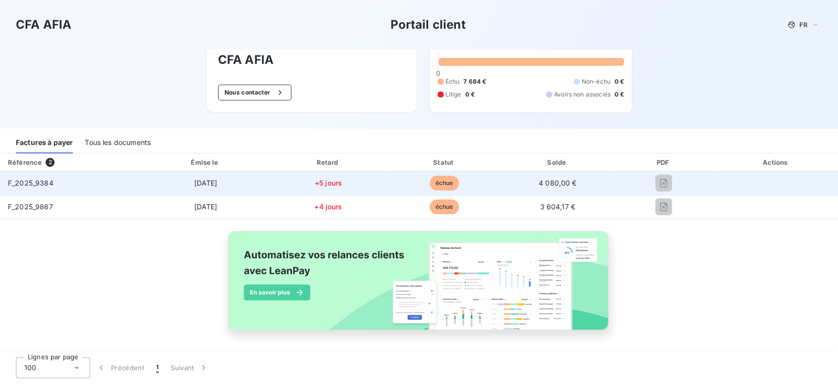  I want to click on div: PDF, so click(663, 162).